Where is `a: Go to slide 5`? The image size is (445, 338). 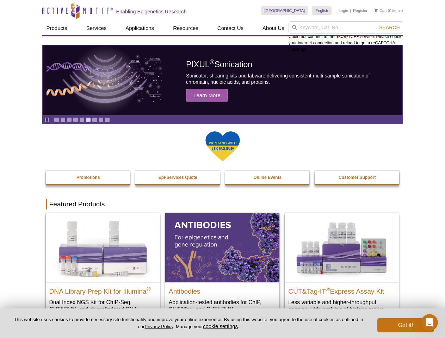 a: Go to slide 5 is located at coordinates (82, 120).